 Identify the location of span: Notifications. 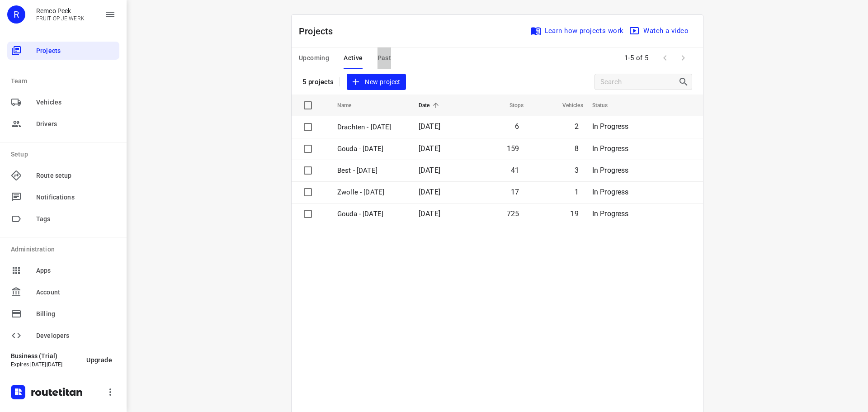
(76, 197).